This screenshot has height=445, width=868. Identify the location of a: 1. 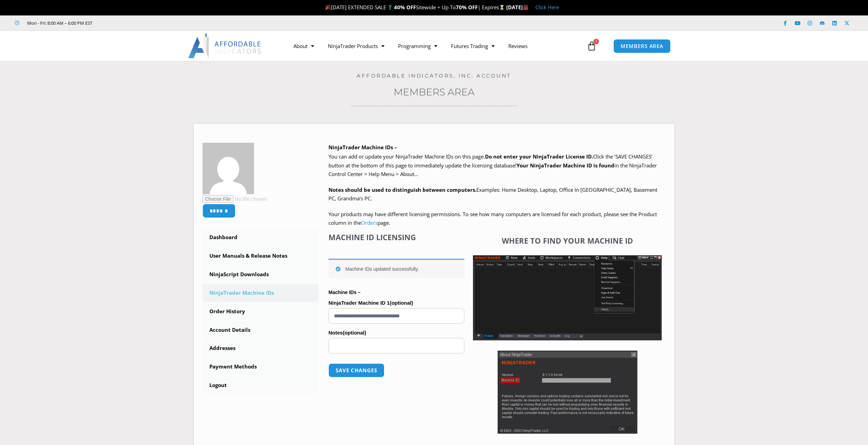
(591, 46).